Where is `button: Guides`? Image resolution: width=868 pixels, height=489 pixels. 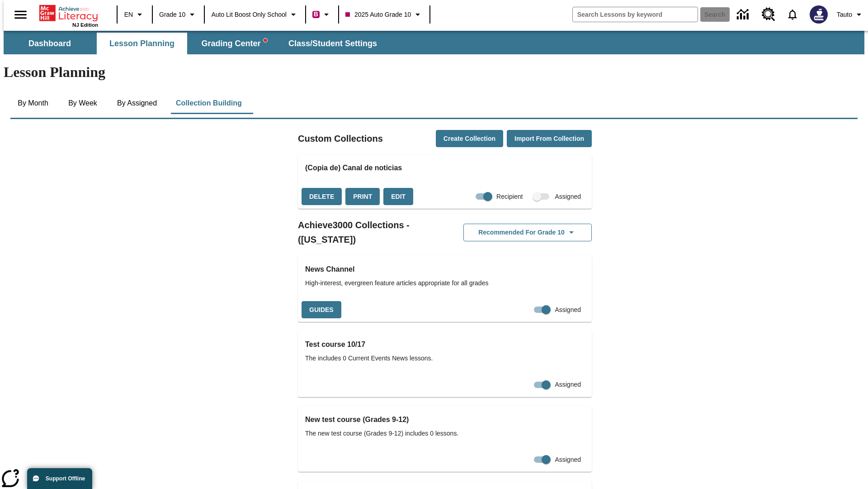
button: Guides is located at coordinates (322, 309).